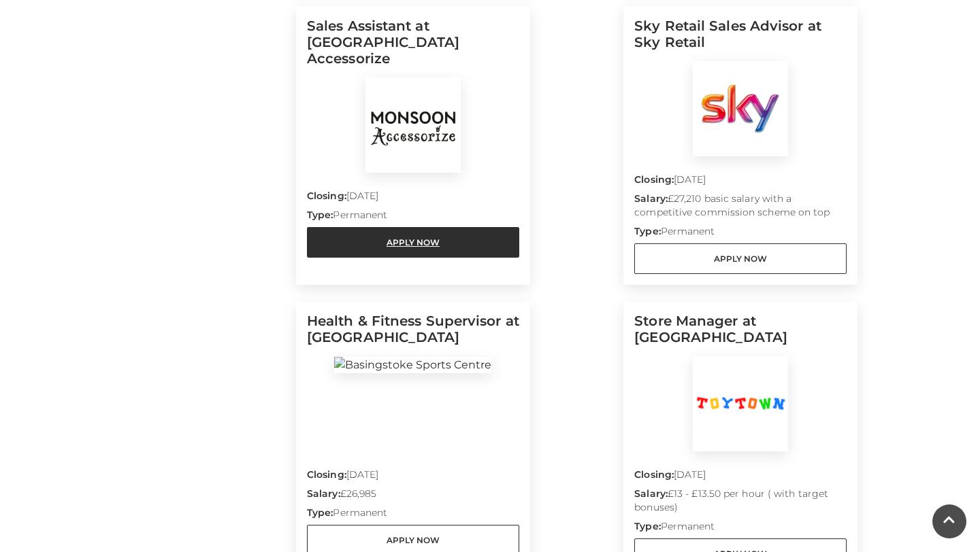 The image size is (980, 552). What do you see at coordinates (412, 365) in the screenshot?
I see `img: Basingstoke Sports Centre` at bounding box center [412, 365].